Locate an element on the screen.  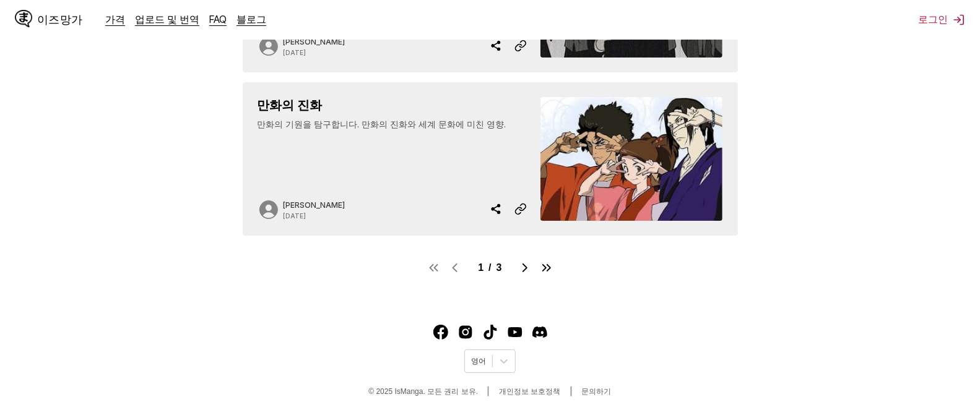
font: 로그인 is located at coordinates (933, 19).